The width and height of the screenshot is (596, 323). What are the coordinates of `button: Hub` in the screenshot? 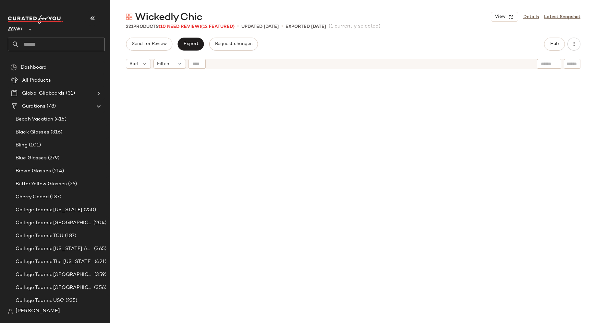 It's located at (554, 44).